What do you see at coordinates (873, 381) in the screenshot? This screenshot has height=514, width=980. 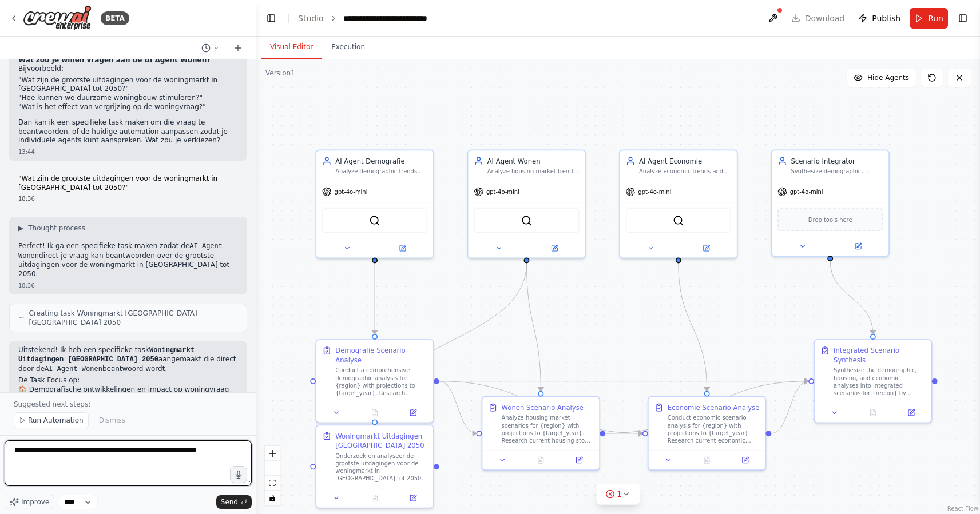 I see `div: Integrated Scenario SynthesisSynthesize the demographic, housing, and economic analyses into inte...` at bounding box center [873, 381].